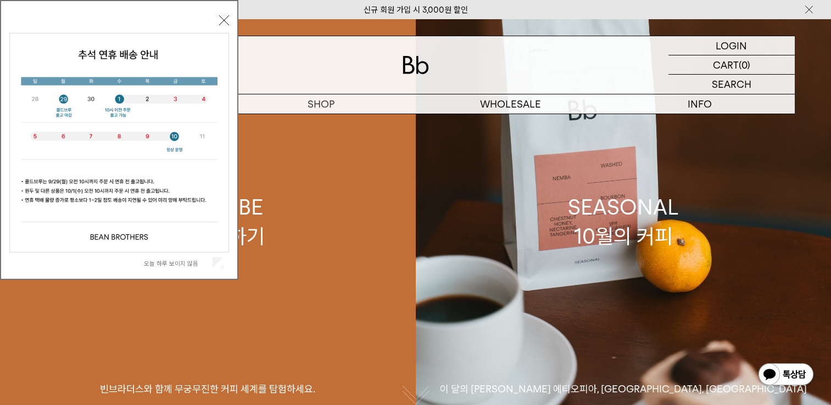 This screenshot has height=405, width=831. What do you see at coordinates (726, 65) in the screenshot?
I see `p: CART` at bounding box center [726, 65].